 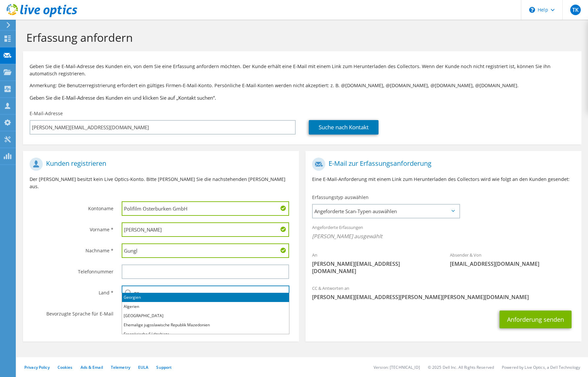 I want to click on label: Kontoname, so click(x=71, y=207).